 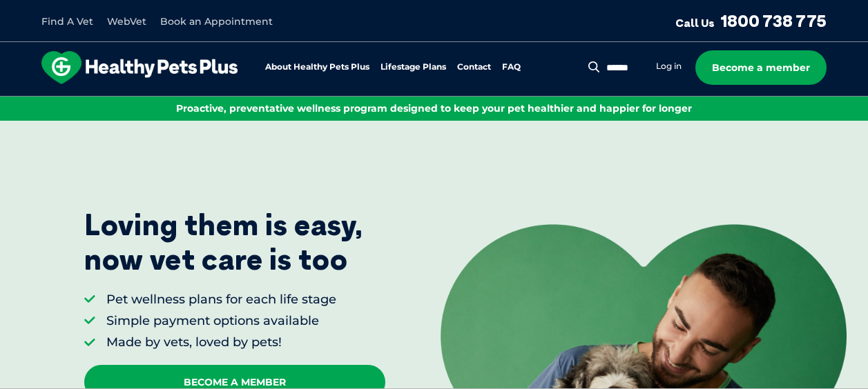 What do you see at coordinates (317, 67) in the screenshot?
I see `a: About Healthy Pets Plus` at bounding box center [317, 67].